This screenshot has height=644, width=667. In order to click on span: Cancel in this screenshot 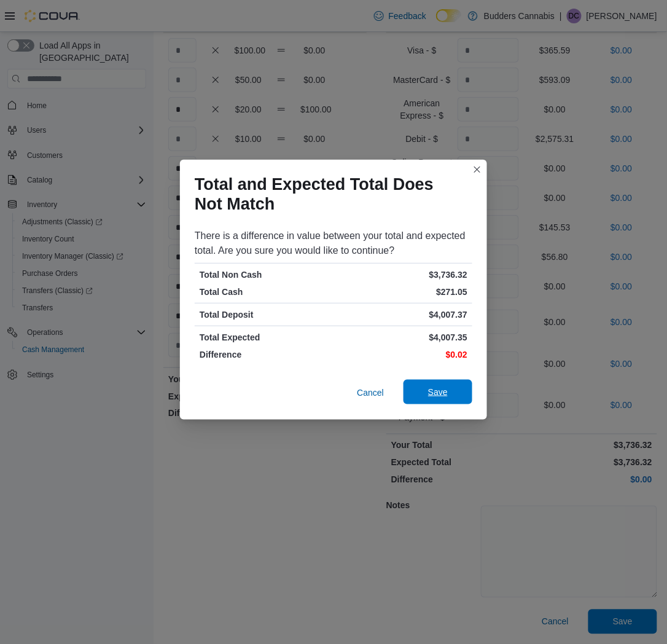, I will do `click(370, 393)`.